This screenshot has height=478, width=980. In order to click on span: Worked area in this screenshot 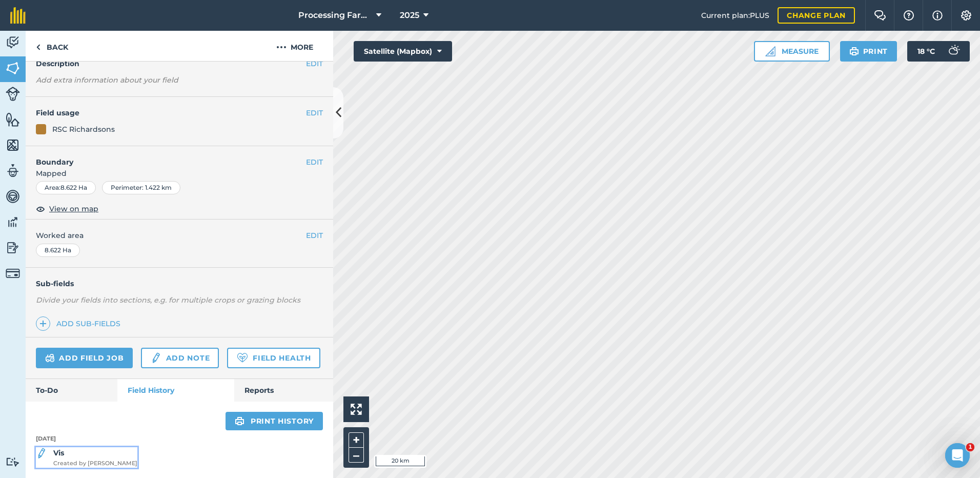, I will do `click(179, 236)`.